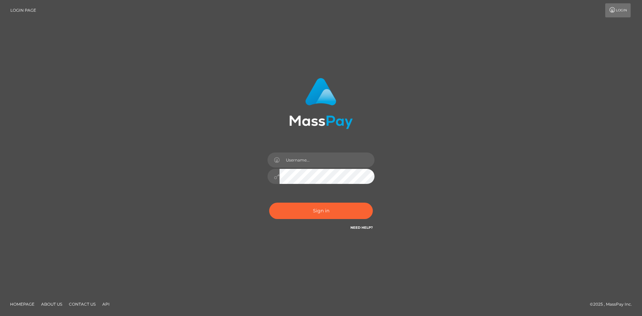  Describe the element at coordinates (321, 103) in the screenshot. I see `img: MassPay Login` at that location.